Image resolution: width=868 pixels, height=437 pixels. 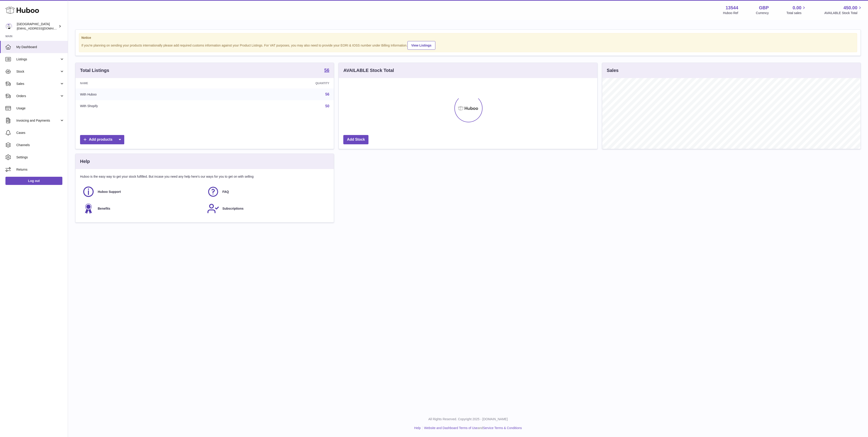 I want to click on td: With Huboo, so click(x=145, y=94).